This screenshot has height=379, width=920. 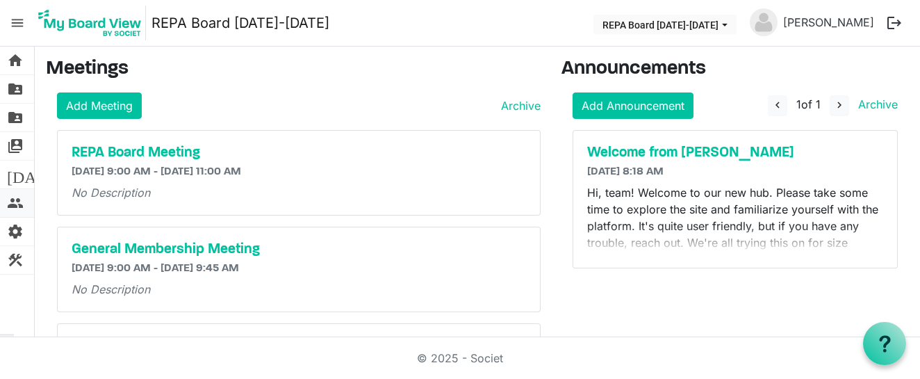 What do you see at coordinates (665, 24) in the screenshot?
I see `button: REPA Board 2025-2026 dropdownbutton` at bounding box center [665, 24].